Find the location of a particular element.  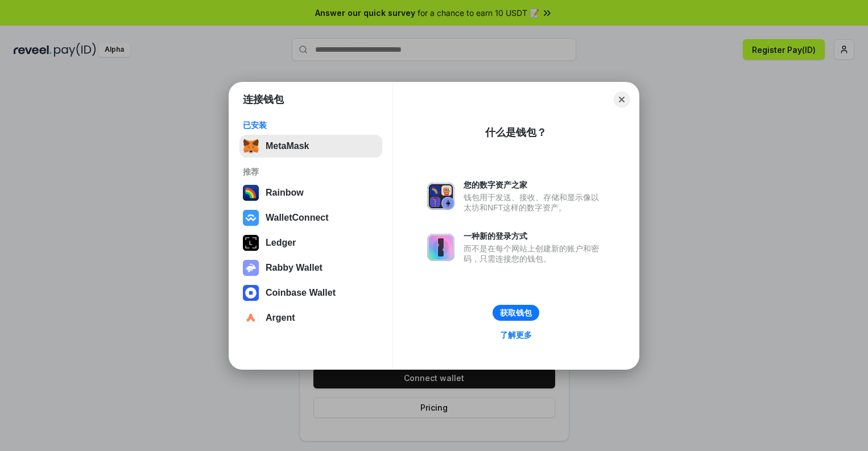

div: 钱包用于发送、接收、存储和显示像以太坊和NFT这样的数字资产。 is located at coordinates (534, 203).